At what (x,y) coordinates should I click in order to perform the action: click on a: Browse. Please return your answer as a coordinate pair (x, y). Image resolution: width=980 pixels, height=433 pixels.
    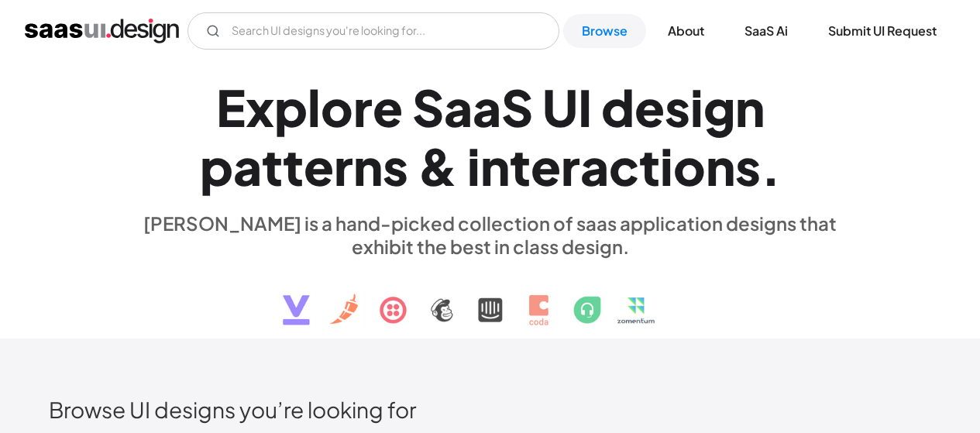
    Looking at the image, I should click on (604, 31).